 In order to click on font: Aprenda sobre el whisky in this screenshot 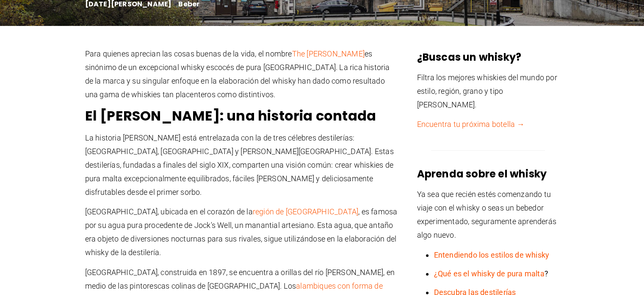, I will do `click(482, 173)`.